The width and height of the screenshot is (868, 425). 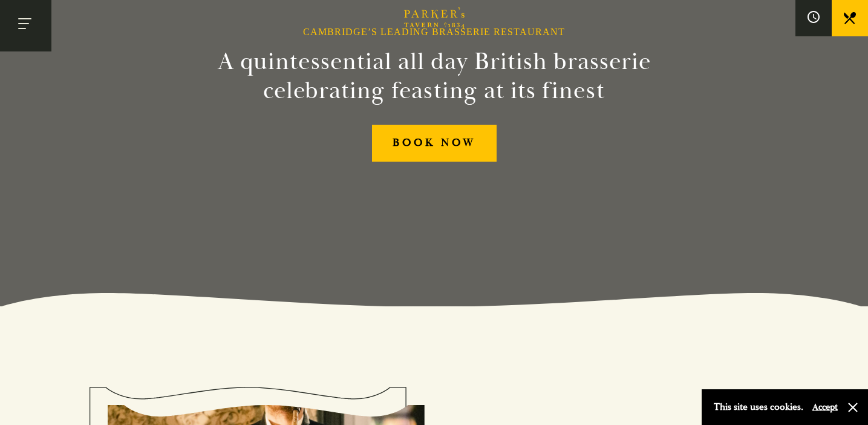 I want to click on a: BOOK NOW, so click(x=434, y=143).